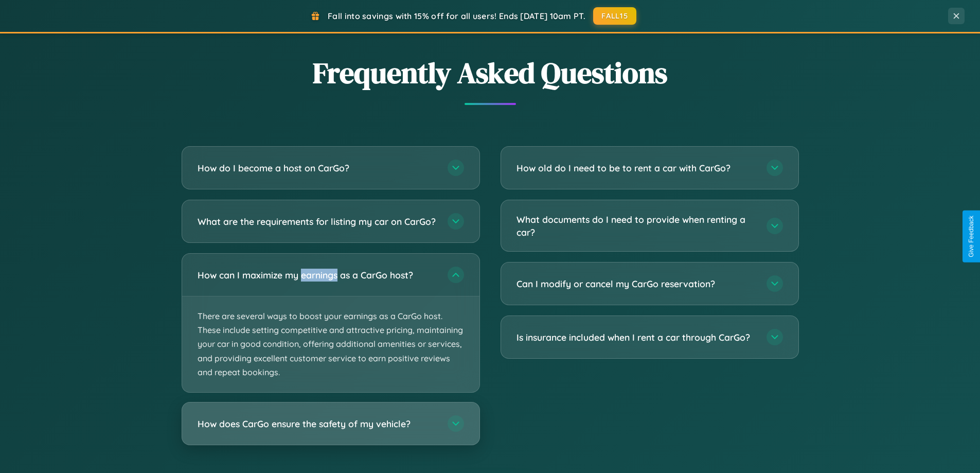 The image size is (980, 473). What do you see at coordinates (614, 16) in the screenshot?
I see `button: FALL15` at bounding box center [614, 16].